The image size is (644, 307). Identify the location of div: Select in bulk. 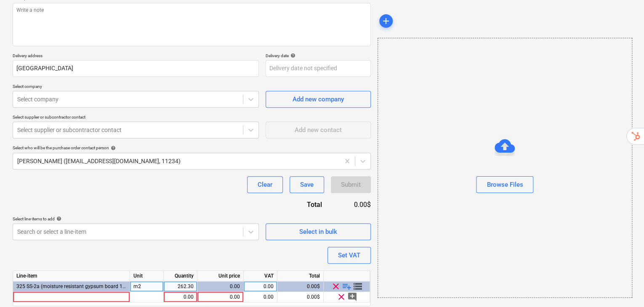
(318, 232).